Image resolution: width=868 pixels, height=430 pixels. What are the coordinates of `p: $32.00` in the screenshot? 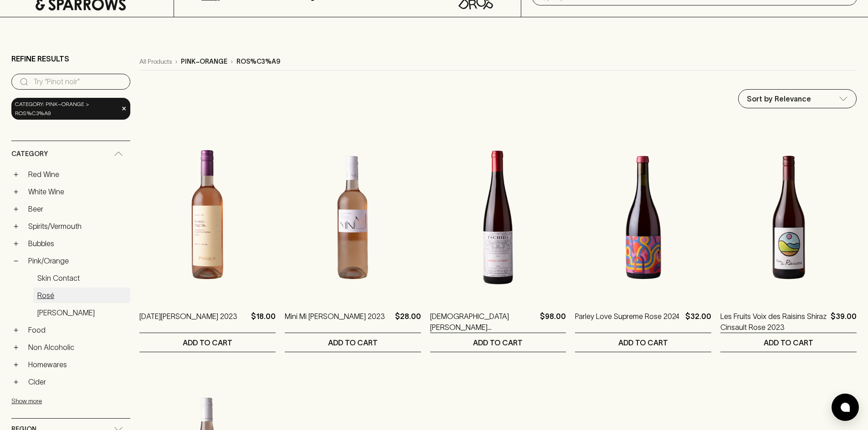 It's located at (698, 322).